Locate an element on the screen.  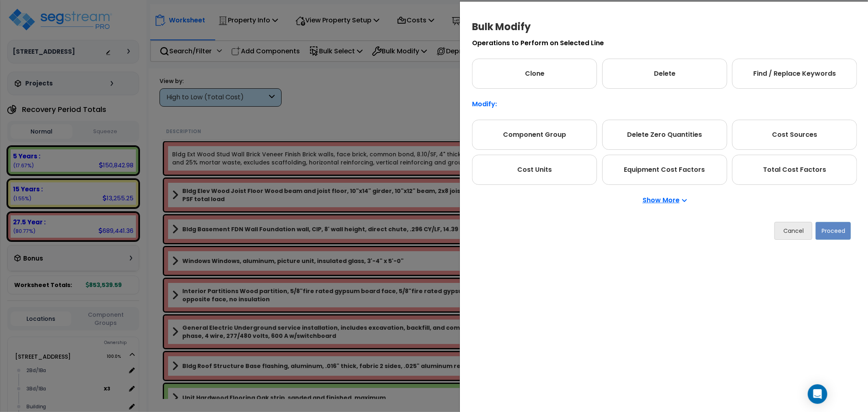
p: Modify: is located at coordinates (665, 104).